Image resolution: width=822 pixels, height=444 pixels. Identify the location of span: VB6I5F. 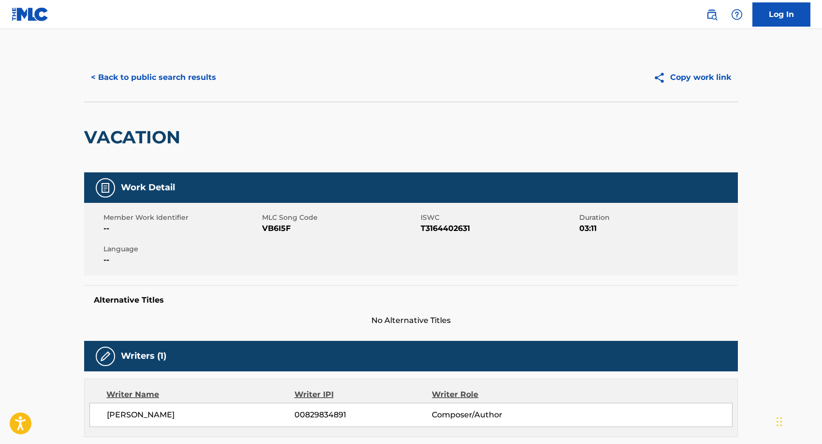
(340, 228).